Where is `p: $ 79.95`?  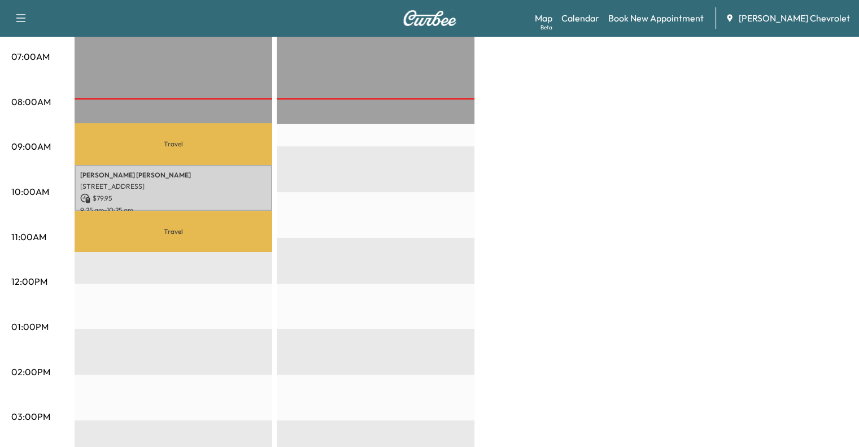
p: $ 79.95 is located at coordinates (173, 198).